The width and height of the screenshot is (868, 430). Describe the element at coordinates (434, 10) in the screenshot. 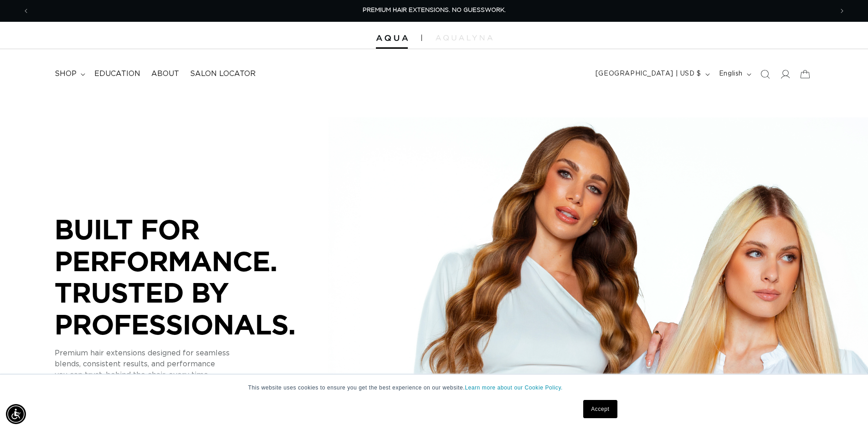

I see `span: PREMIUM HAIR EXTENSIONS. NO GUESSWORK.` at that location.